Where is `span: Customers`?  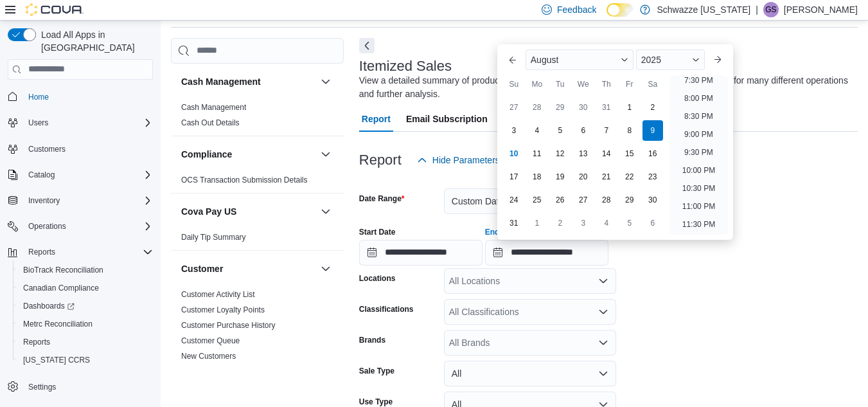 span: Customers is located at coordinates (47, 149).